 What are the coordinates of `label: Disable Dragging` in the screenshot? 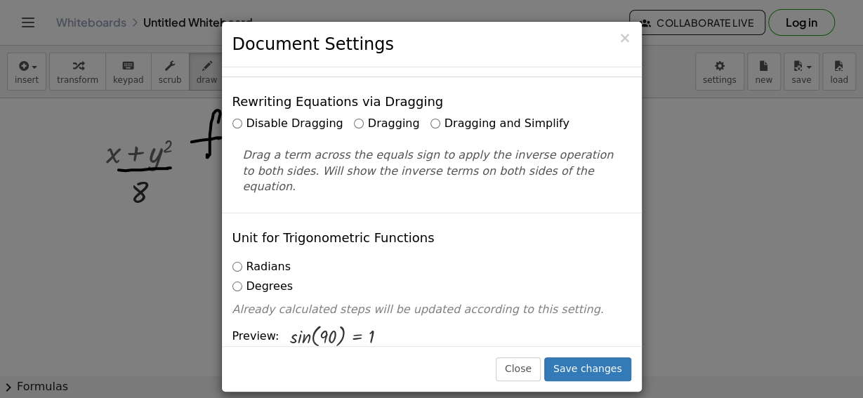 It's located at (288, 124).